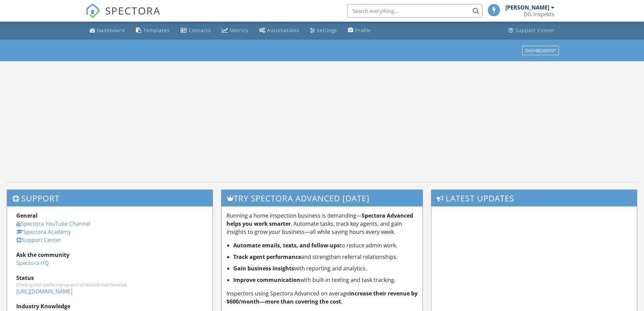 This screenshot has width=644, height=311. What do you see at coordinates (110, 284) in the screenshot?
I see `div: Check system performance and scheduled maintenance.` at bounding box center [110, 284].